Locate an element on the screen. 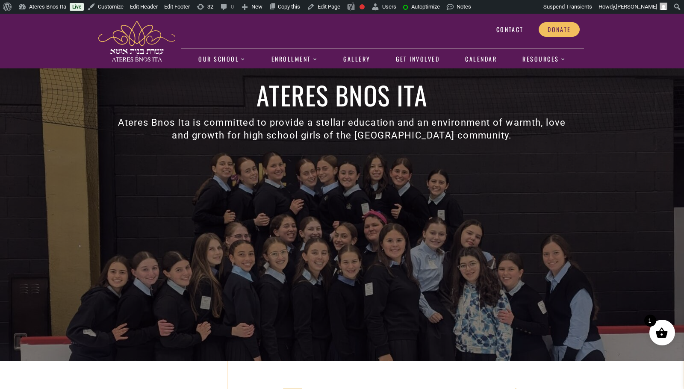  h1: Ateres Bnos Ita is located at coordinates (342, 95).